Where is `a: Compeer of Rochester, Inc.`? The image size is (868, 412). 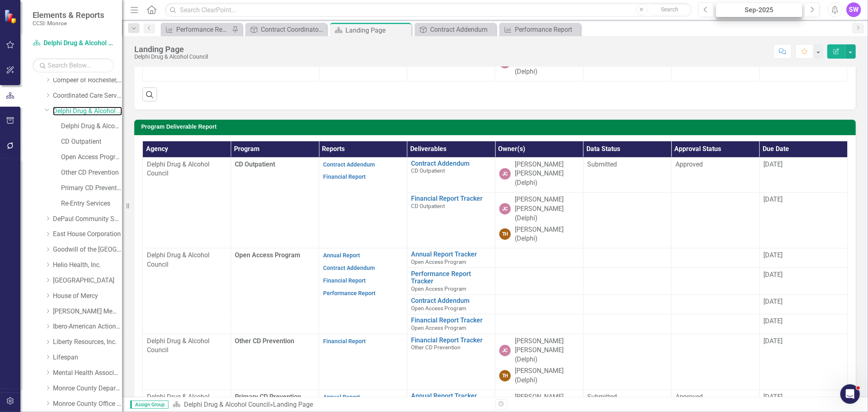
a: Compeer of Rochester, Inc. is located at coordinates (88, 80).